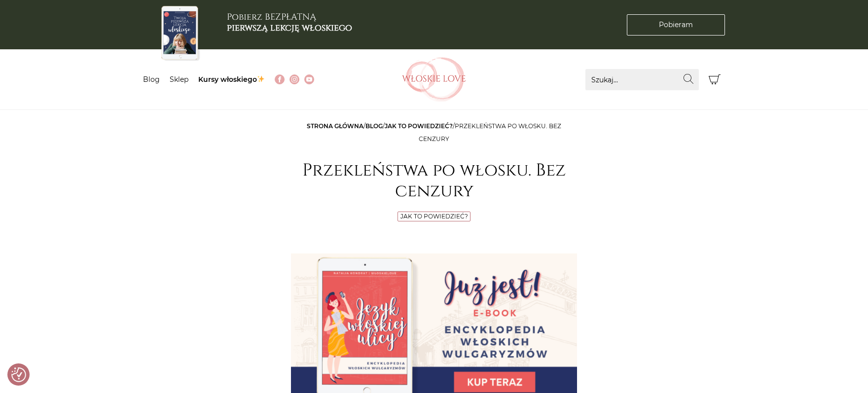 This screenshot has height=393, width=868. I want to click on a: Strona główna, so click(335, 126).